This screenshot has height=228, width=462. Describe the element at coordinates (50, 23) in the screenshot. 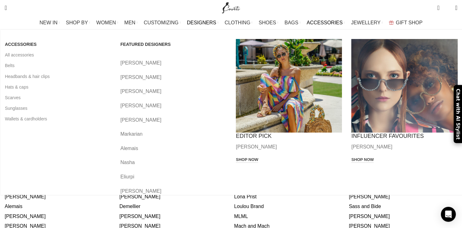

I see `a: NEW IN` at that location.